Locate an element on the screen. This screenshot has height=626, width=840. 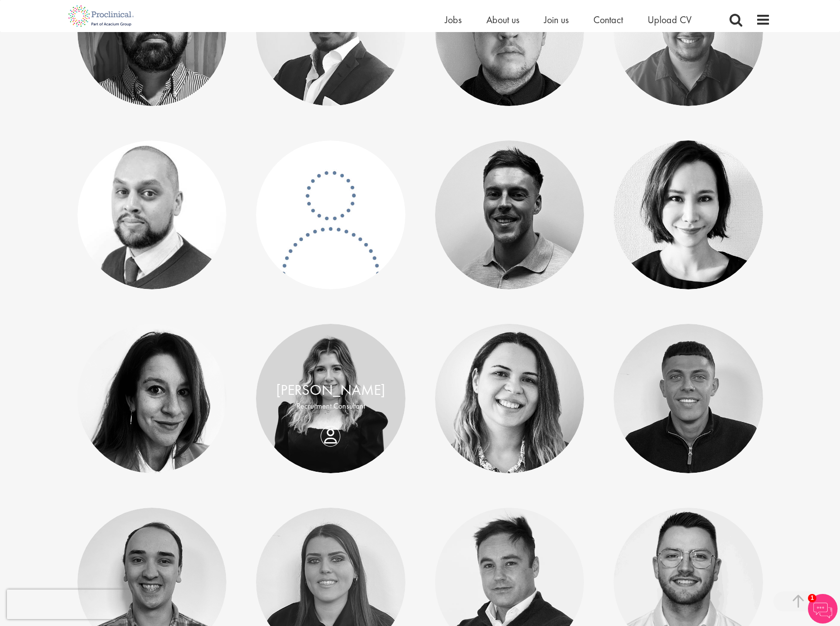
p: Recruitment Consultant is located at coordinates (330, 406).